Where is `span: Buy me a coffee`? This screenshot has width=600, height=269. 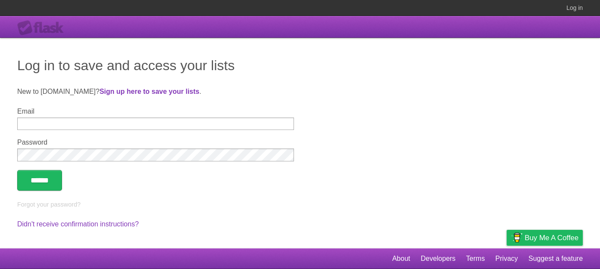 span: Buy me a coffee is located at coordinates (552, 238).